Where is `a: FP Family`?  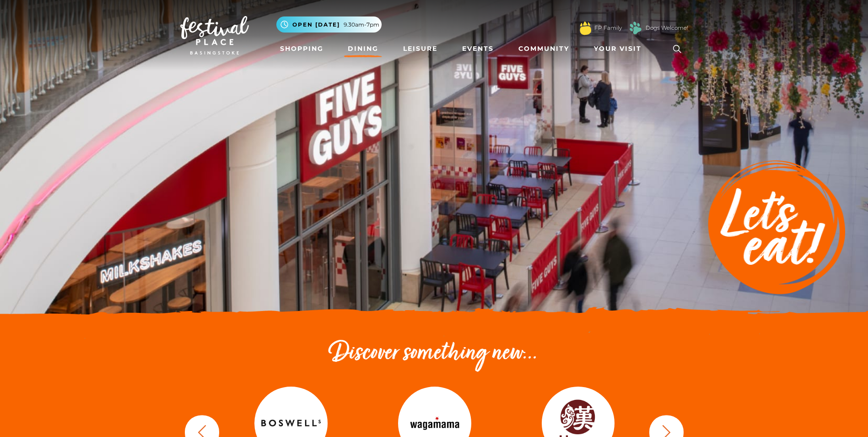
a: FP Family is located at coordinates (608, 28).